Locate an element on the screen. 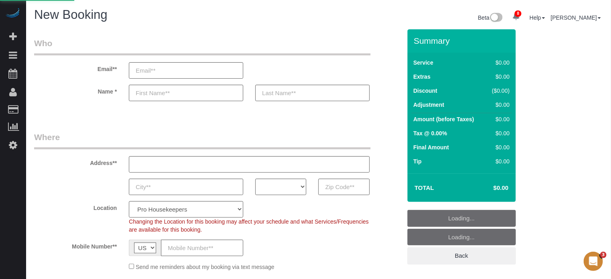 This screenshot has width=611, height=279. h4: $0.00 is located at coordinates (488, 188).